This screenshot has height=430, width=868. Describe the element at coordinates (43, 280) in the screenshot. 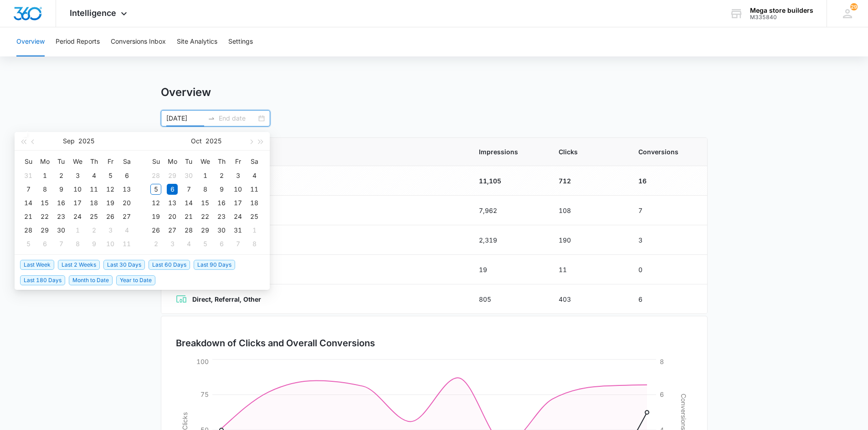

I see `span: Last 180 Days` at that location.